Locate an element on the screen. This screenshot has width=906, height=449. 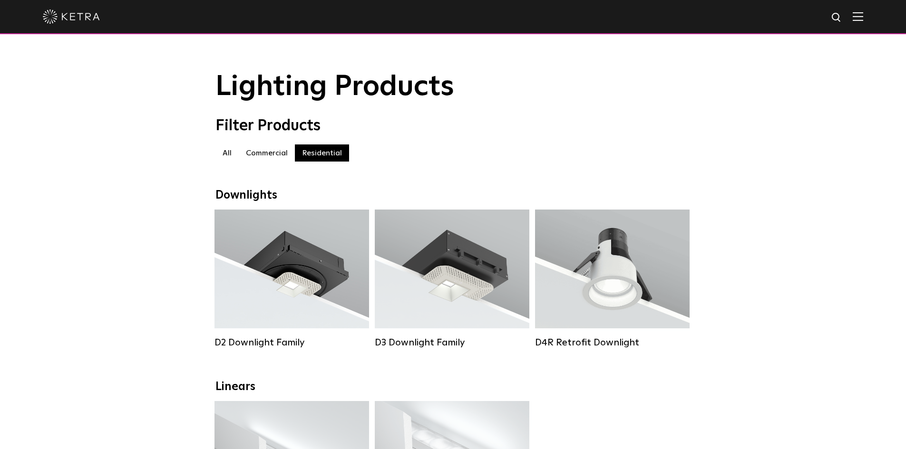
a: D4R Retrofit Downlight Lumen Output:800Colors:White / BlackBeam Angles:15° / 25° / 40° / 60°Watta... is located at coordinates (612, 279).